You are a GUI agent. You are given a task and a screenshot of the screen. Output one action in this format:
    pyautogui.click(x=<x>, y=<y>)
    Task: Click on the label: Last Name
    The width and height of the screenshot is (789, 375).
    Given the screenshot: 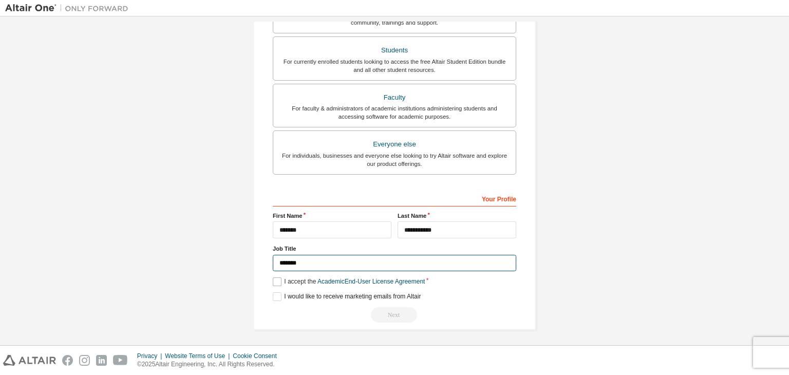 What is the action you would take?
    pyautogui.click(x=457, y=216)
    